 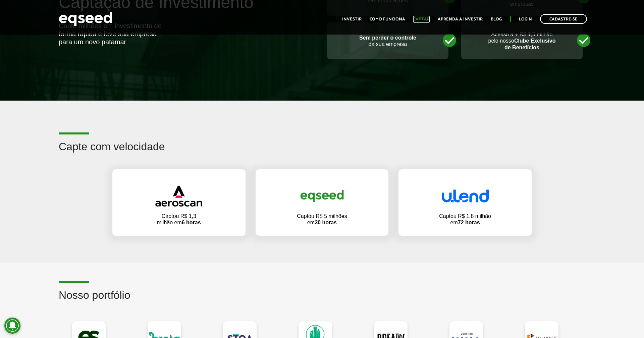 I want to click on h2: Nosso portfólio, so click(x=322, y=300).